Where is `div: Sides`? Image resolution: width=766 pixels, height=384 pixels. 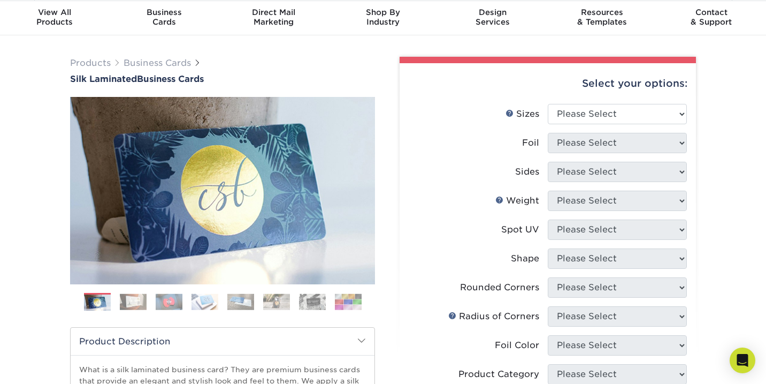
div: Sides is located at coordinates (527, 172).